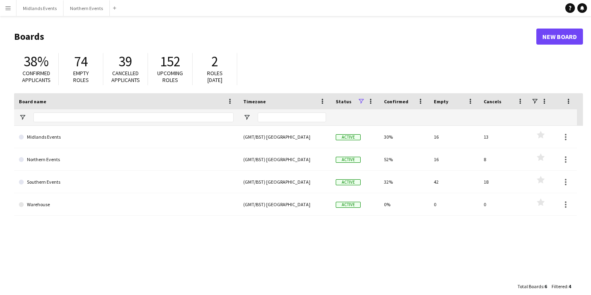 The height and width of the screenshot is (295, 591). Describe the element at coordinates (126, 137) in the screenshot. I see `a: Midlands Events` at that location.